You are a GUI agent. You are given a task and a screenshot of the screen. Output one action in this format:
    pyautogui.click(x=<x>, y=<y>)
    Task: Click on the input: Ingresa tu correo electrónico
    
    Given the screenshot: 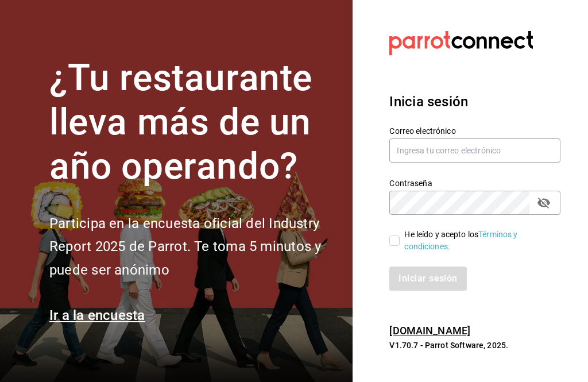 What is the action you would take?
    pyautogui.click(x=476, y=150)
    